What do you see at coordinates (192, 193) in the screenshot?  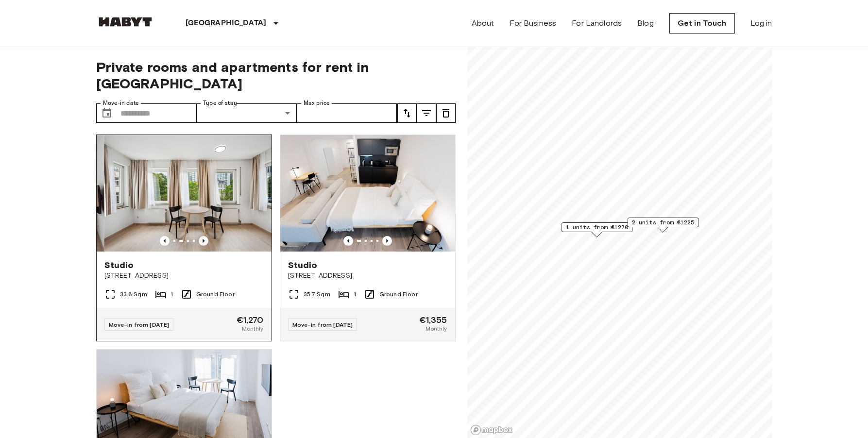 I see `img: Marketing picture of unit DE-04-070-001-01` at bounding box center [192, 193].